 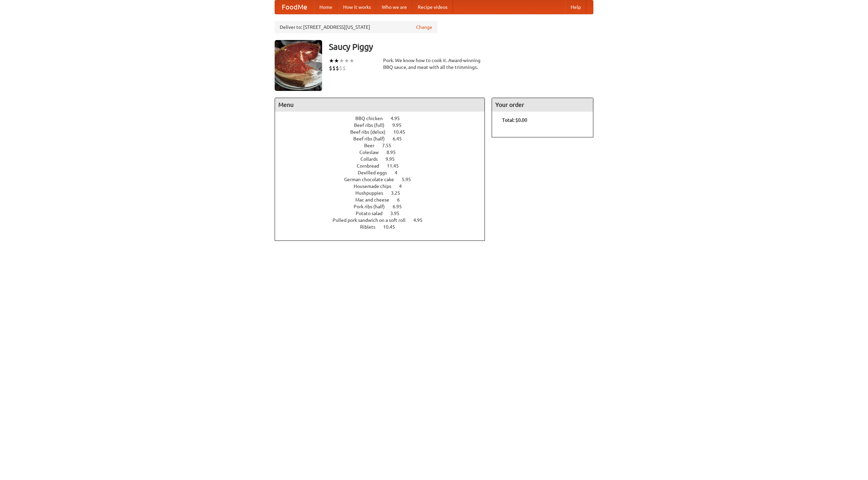 I want to click on a: Coleslaw 8.95, so click(x=384, y=152).